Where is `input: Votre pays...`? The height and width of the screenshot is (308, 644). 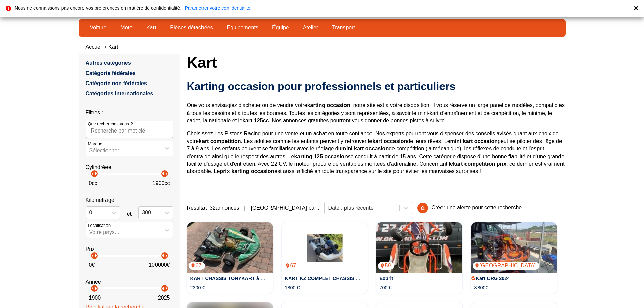 input: Votre pays... is located at coordinates (90, 232).